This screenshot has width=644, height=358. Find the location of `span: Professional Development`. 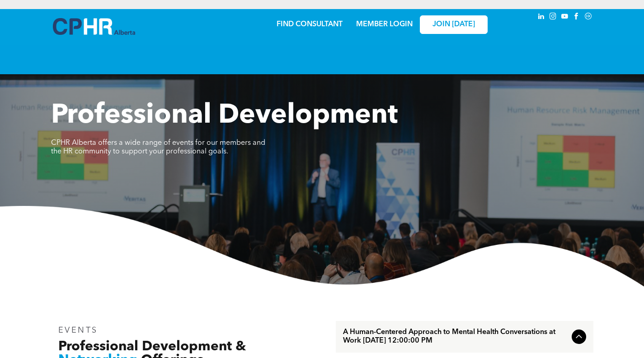

span: Professional Development is located at coordinates (224, 116).